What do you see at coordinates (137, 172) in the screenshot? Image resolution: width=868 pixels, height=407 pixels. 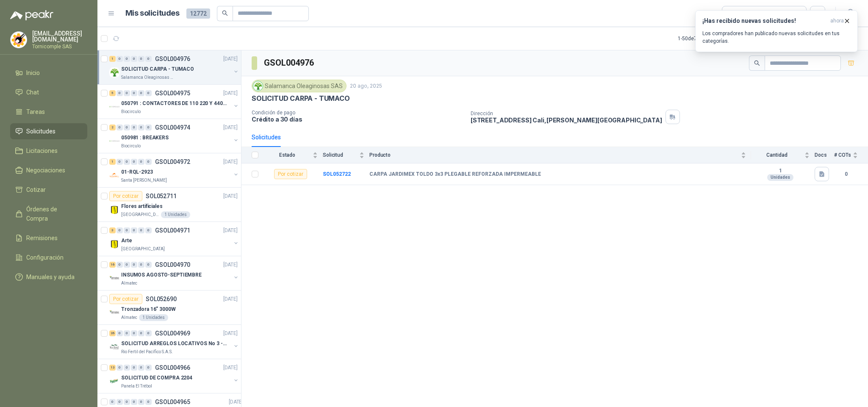 I see `p: 01-RQL-2923` at bounding box center [137, 172].